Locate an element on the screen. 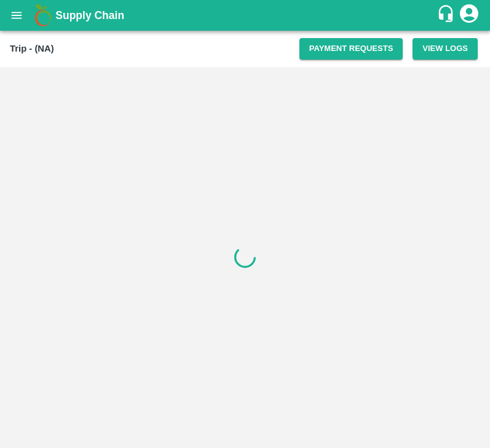 The width and height of the screenshot is (490, 448). a: Supply Chain is located at coordinates (246, 16).